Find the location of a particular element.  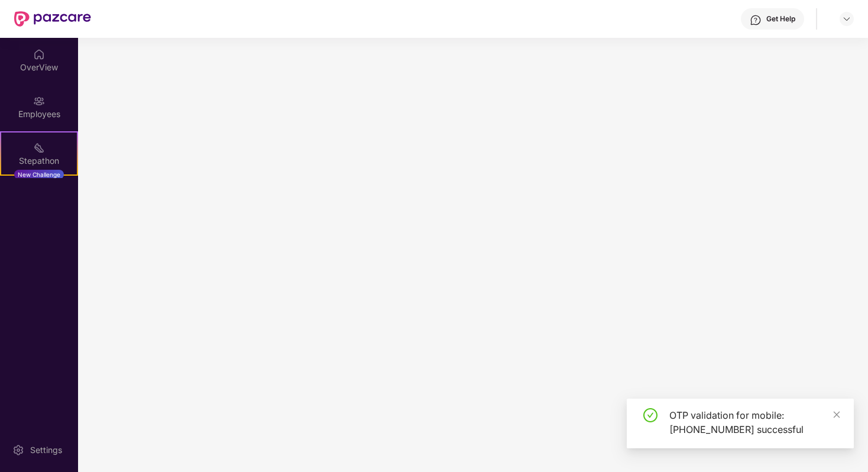

img: svg+xml;base64,PHN2ZyBpZD0iRW1wbG95ZWVzIiB4bWxucz0iaHR0cDovL3d3dy53My5vcmcvMjAwMC9zdmciIHdpZHRoPS... is located at coordinates (39, 101).